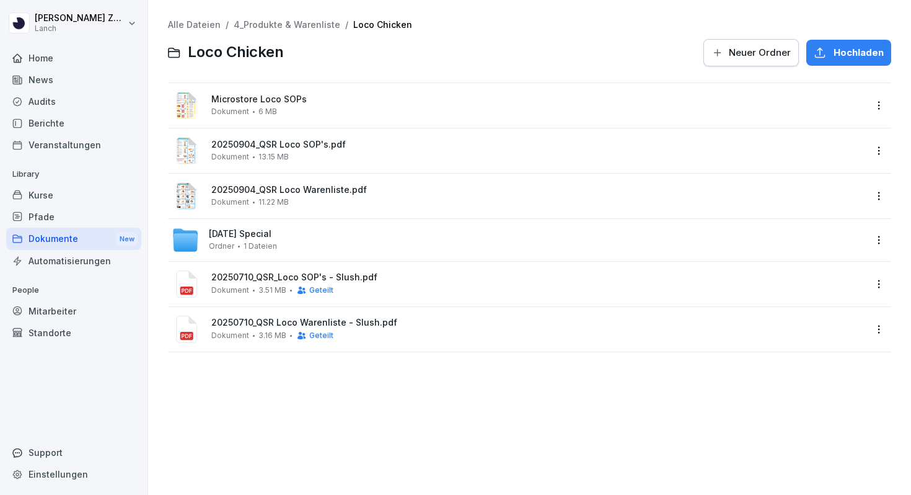 The width and height of the screenshot is (911, 495). What do you see at coordinates (859, 53) in the screenshot?
I see `span: Hochladen` at bounding box center [859, 53].